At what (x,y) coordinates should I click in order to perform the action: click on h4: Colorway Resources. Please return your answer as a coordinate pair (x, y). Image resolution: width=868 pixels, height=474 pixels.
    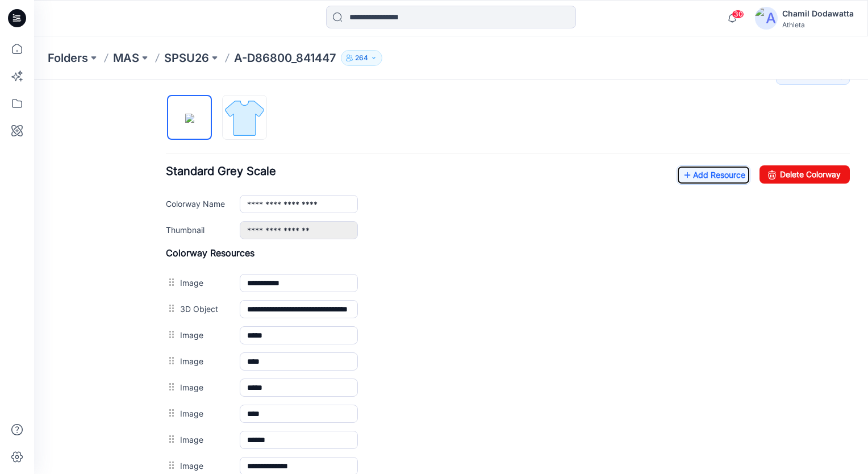
    Looking at the image, I should click on (474, 174).